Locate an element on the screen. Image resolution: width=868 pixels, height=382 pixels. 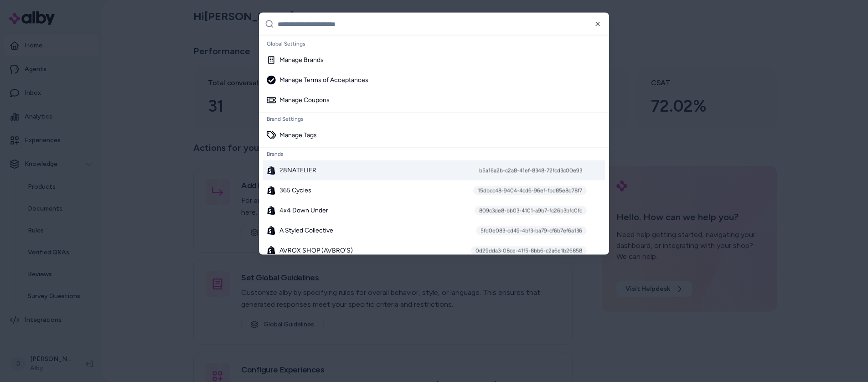
div: 5fd0e083-cd49-4bf3-ba79-cf6b7ef6a136 is located at coordinates (531, 231).